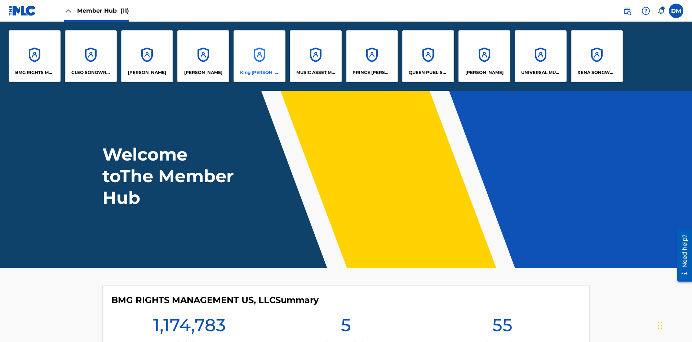 The width and height of the screenshot is (692, 342). I want to click on a: AccountsCLEO SONGWRITER, so click(91, 56).